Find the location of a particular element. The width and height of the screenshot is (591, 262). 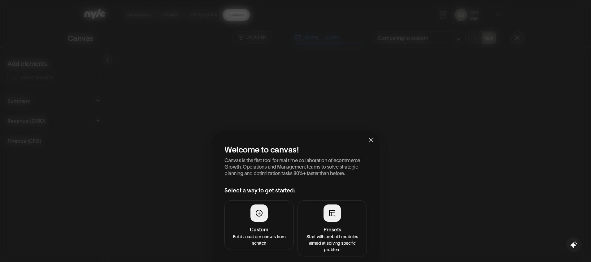

span: close is located at coordinates (371, 140).